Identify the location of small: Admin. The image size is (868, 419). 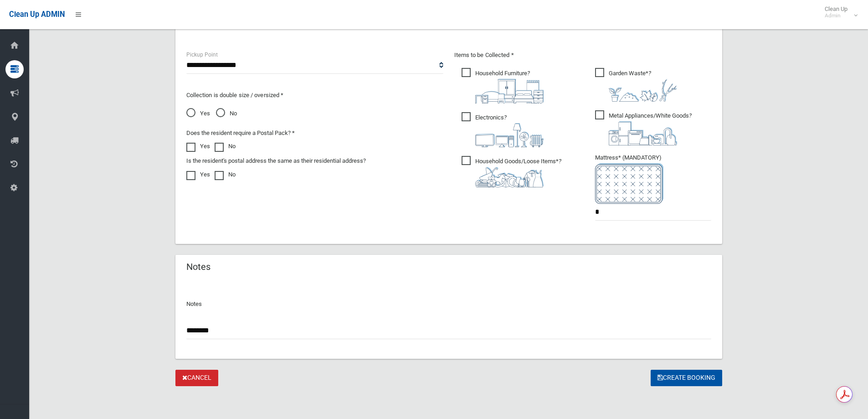
(835, 15).